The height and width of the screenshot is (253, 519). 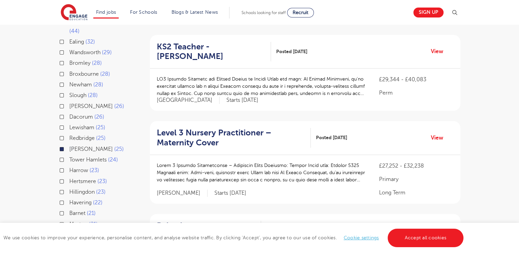 I want to click on input: Hillingdon 23, so click(x=71, y=191).